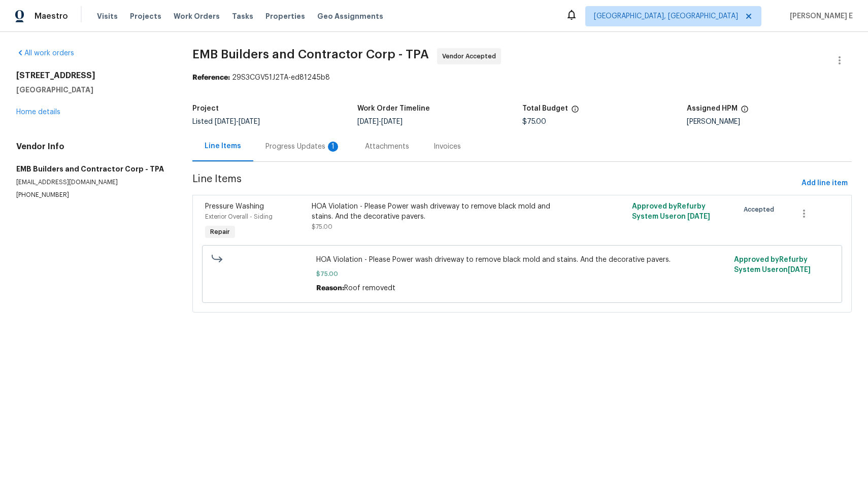 The height and width of the screenshot is (481, 868). Describe the element at coordinates (824, 184) in the screenshot. I see `span: Add line item` at that location.